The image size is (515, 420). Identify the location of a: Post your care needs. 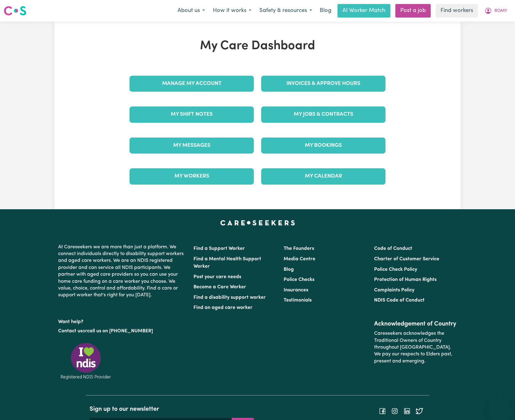
(217, 277).